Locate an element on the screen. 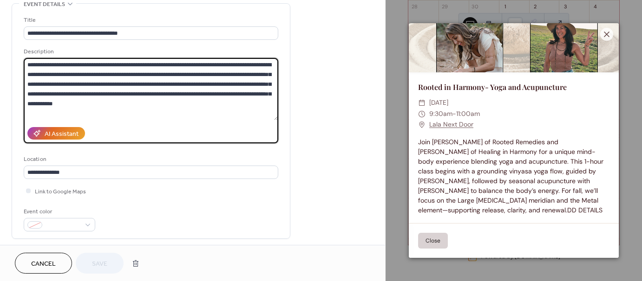 The image size is (642, 281). div: Rooted in Harmony- Yoga and Acupuncture is located at coordinates (513, 87).